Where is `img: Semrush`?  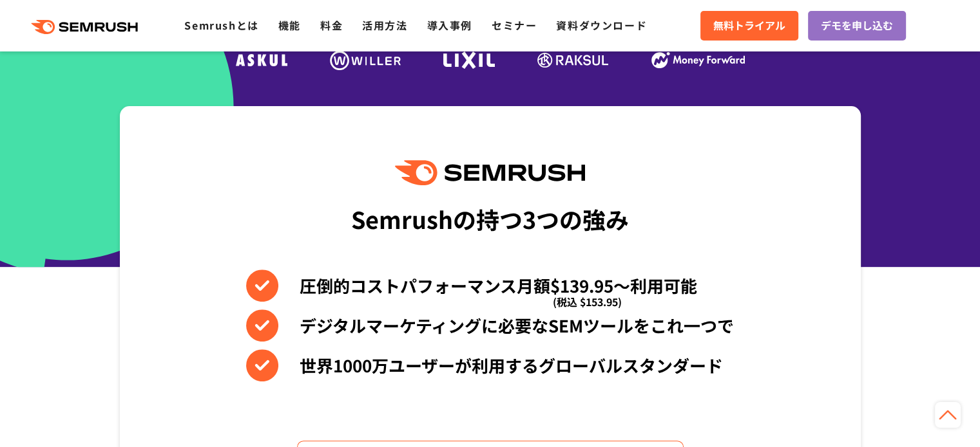 img: Semrush is located at coordinates (490, 173).